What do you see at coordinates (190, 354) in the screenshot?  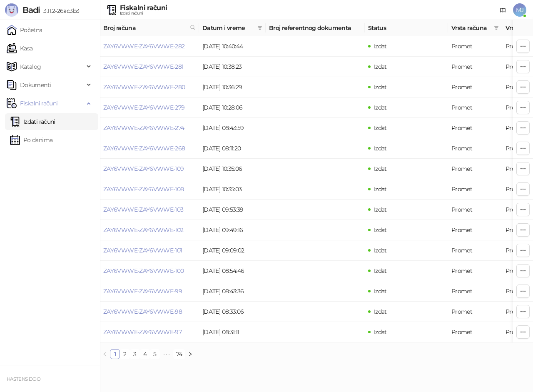 I see `button: right` at bounding box center [190, 354].